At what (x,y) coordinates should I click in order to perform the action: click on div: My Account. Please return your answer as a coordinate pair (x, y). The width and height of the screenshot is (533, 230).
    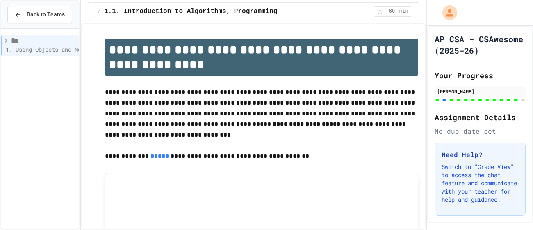
    Looking at the image, I should click on (447, 13).